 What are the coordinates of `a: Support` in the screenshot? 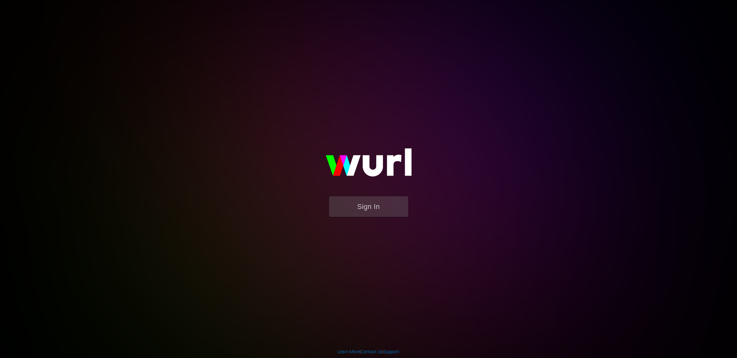 It's located at (392, 351).